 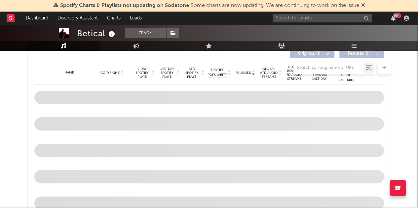 What do you see at coordinates (363, 6) in the screenshot?
I see `span: Dismiss` at bounding box center [363, 6].